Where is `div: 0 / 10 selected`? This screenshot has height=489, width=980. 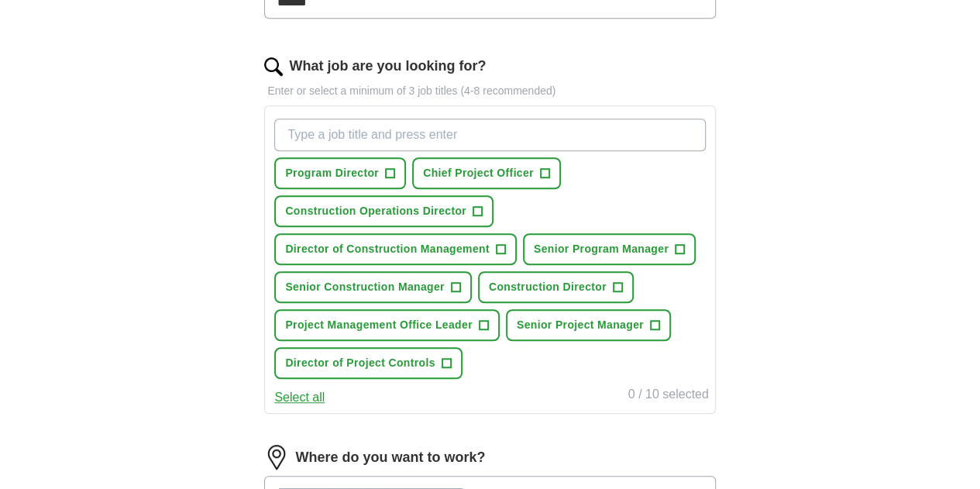 div: 0 / 10 selected is located at coordinates (669, 396).